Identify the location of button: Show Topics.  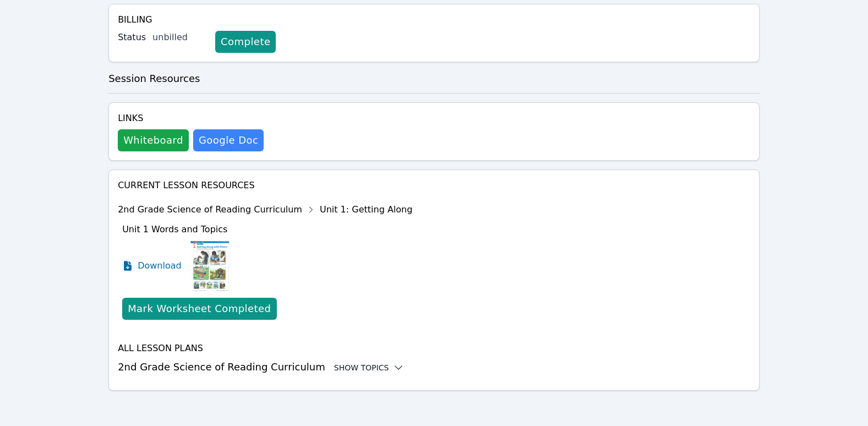
(369, 368).